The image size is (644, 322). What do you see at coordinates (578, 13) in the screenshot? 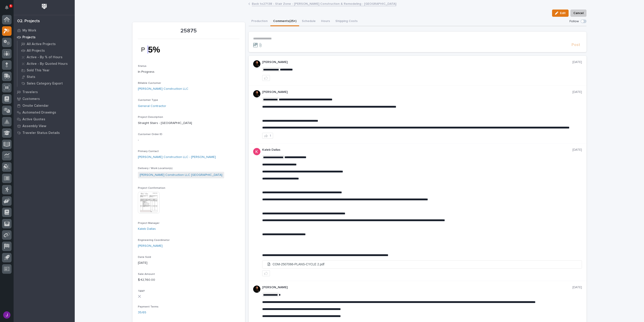
I see `span: Cancel` at bounding box center [578, 13].